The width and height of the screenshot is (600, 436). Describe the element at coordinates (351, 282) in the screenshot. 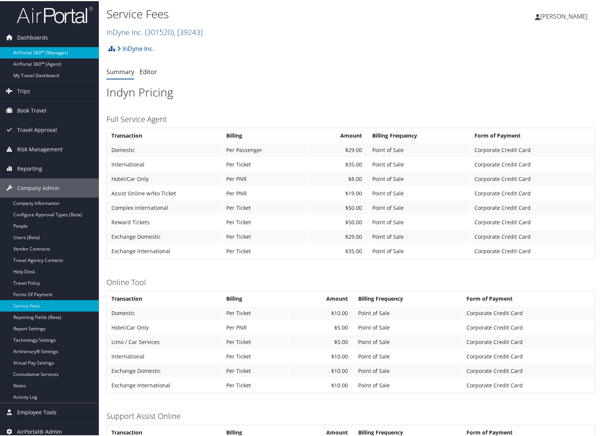

I see `h3: Online Tool` at that location.